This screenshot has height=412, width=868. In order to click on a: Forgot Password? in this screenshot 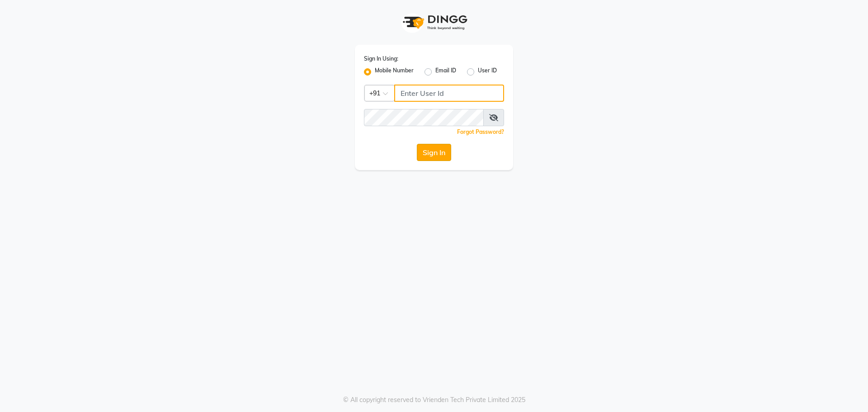, I will do `click(480, 132)`.